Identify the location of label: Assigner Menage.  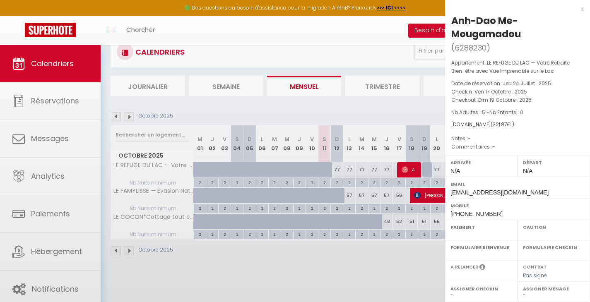
(554, 289).